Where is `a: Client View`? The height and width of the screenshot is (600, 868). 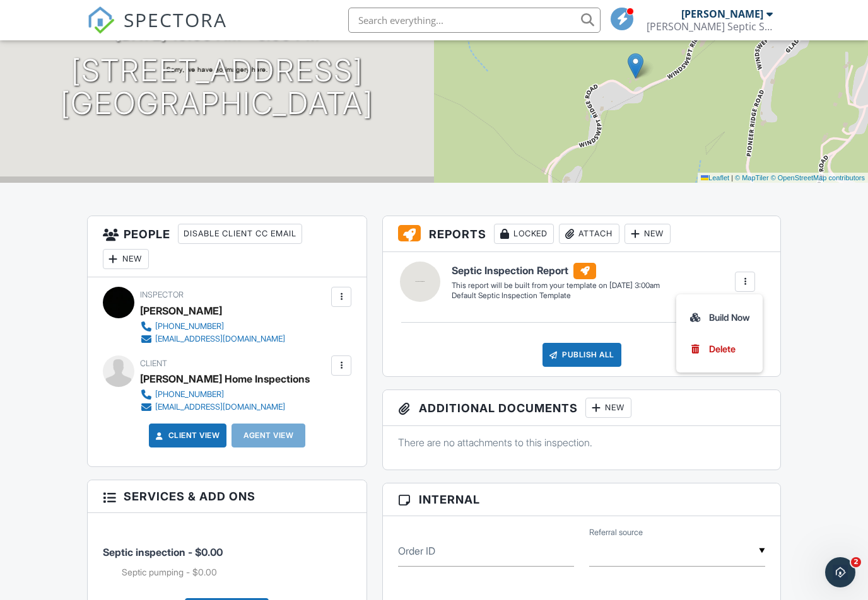
a: Client View is located at coordinates (187, 436).